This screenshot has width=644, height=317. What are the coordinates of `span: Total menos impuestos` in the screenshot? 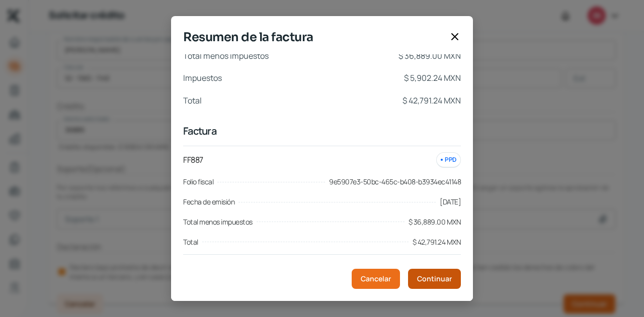 It's located at (218, 222).